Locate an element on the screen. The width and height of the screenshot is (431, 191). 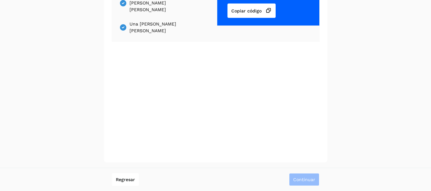
span: Regresar is located at coordinates (125, 180).